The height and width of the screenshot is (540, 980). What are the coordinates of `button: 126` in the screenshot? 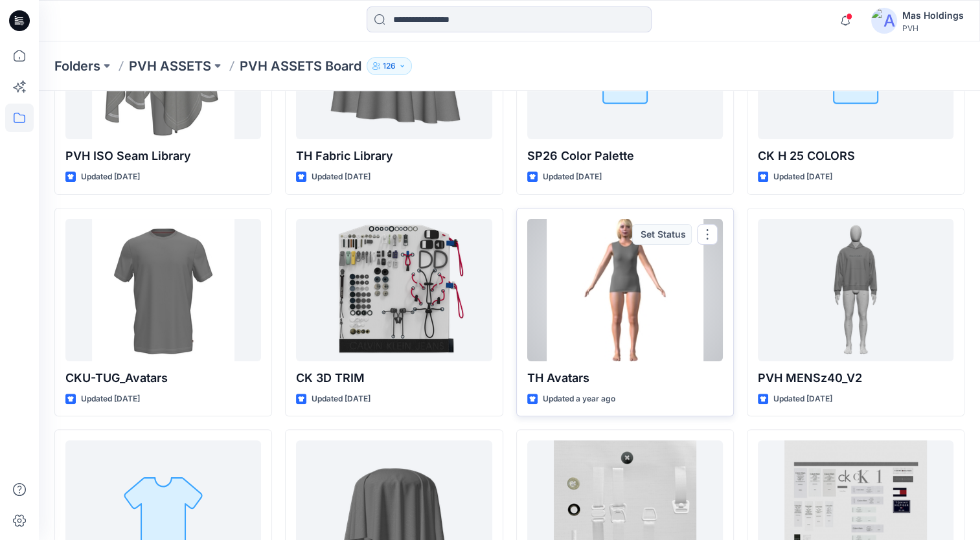 It's located at (390, 66).